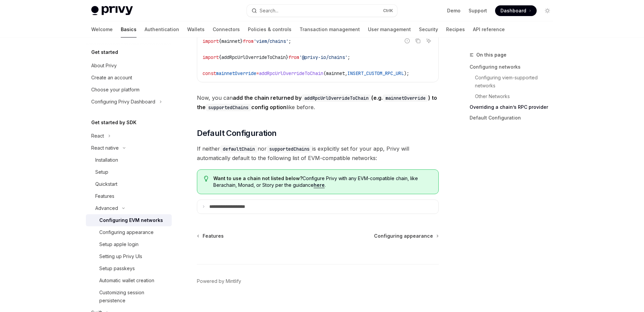 Image resolution: width=644 pixels, height=312 pixels. I want to click on span: 'viem/chains', so click(271, 41).